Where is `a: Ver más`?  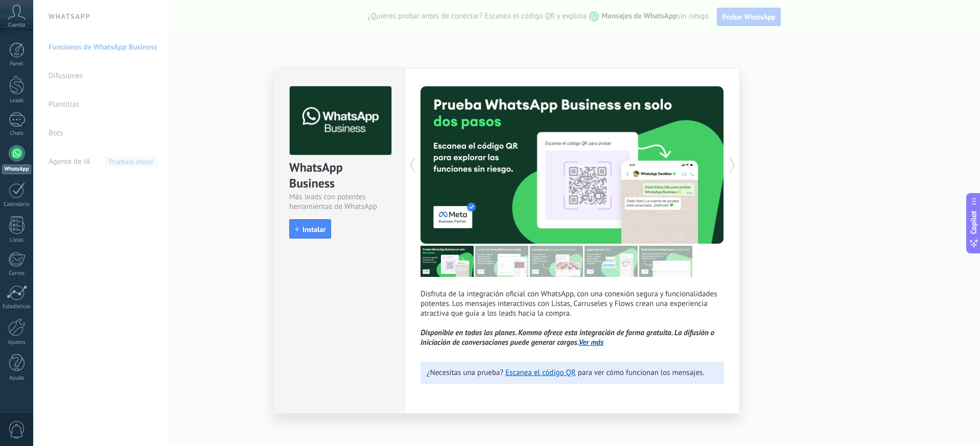
a: Ver más is located at coordinates (591, 342).